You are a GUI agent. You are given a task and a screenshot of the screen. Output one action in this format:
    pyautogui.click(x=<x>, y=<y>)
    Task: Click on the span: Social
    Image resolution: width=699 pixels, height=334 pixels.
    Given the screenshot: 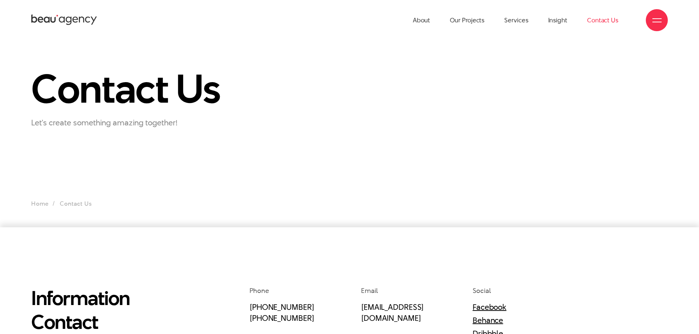 What is the action you would take?
    pyautogui.click(x=481, y=290)
    